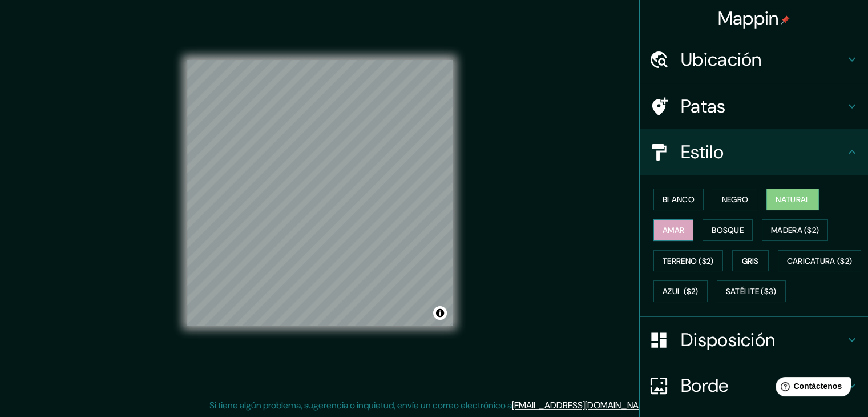 The height and width of the screenshot is (417, 868). What do you see at coordinates (361, 405) in the screenshot?
I see `font: Si tiene algún problema, sugerencia o inquietud, envíe un correo electrónico a` at bounding box center [361, 405].